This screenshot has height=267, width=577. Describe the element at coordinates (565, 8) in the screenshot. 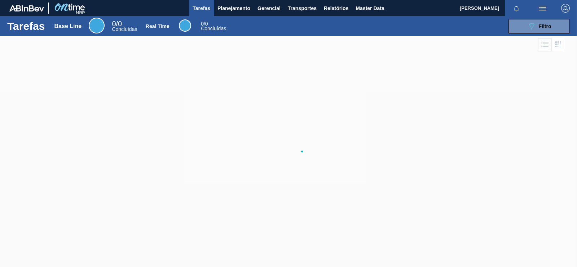

I see `img: Logout` at that location.